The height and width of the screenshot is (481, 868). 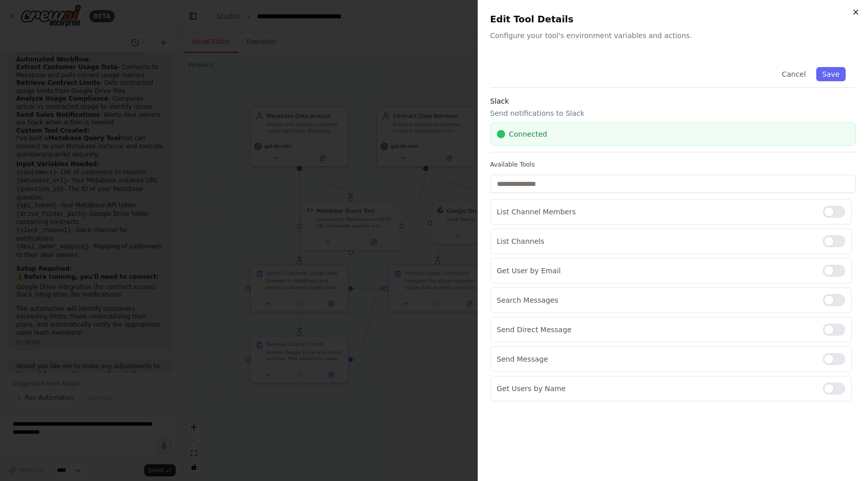 What do you see at coordinates (793, 74) in the screenshot?
I see `button: Cancel` at bounding box center [793, 74].